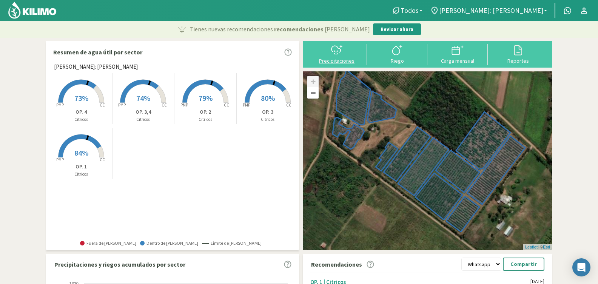 This screenshot has height=284, width=598. I want to click on p: OP. 3, so click(268, 112).